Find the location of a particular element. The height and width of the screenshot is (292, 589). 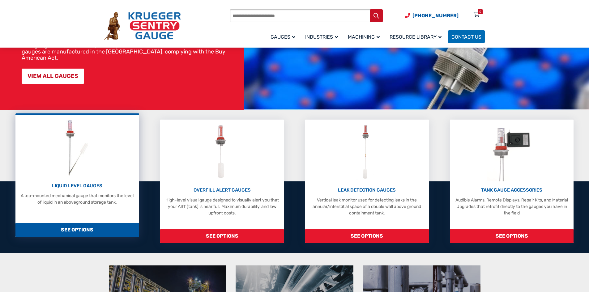

img: Leak Detection Gauges is located at coordinates (367, 152).